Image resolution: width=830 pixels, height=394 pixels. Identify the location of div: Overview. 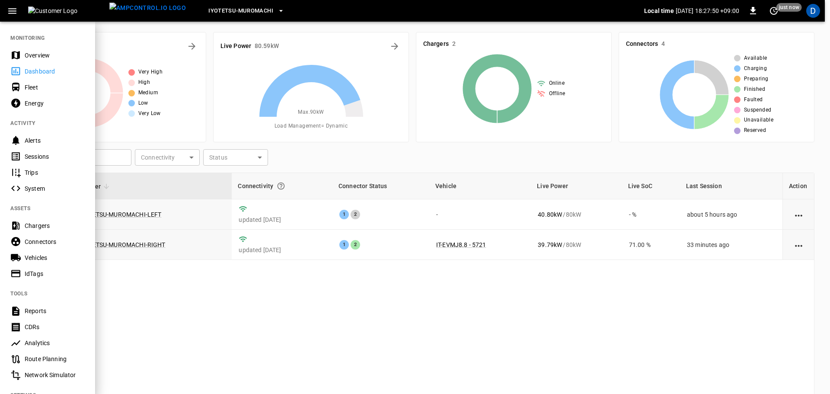
(54, 55).